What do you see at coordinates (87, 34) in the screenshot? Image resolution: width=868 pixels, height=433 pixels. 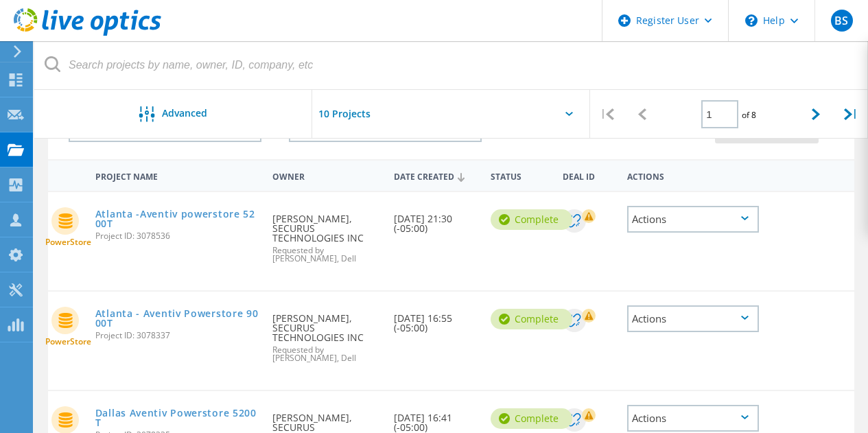 I see `a: Live Optics Dashboard` at bounding box center [87, 34].